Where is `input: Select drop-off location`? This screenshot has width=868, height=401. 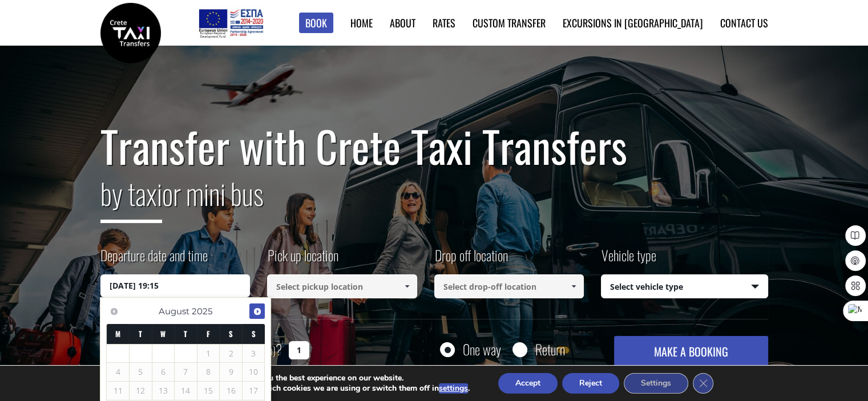
input: Select drop-off location is located at coordinates (509, 286).